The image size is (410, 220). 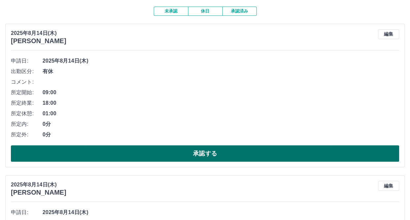 I want to click on span: 出勤区分:, so click(x=27, y=72).